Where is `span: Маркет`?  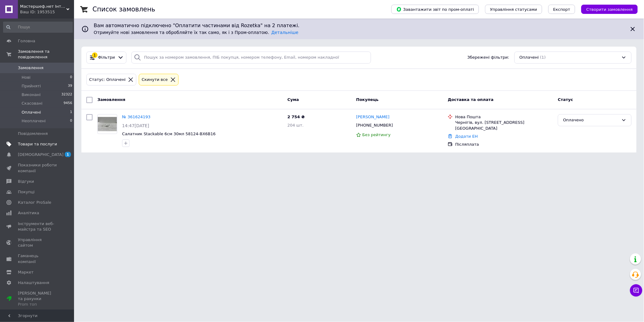
span: Маркет is located at coordinates (25, 272).